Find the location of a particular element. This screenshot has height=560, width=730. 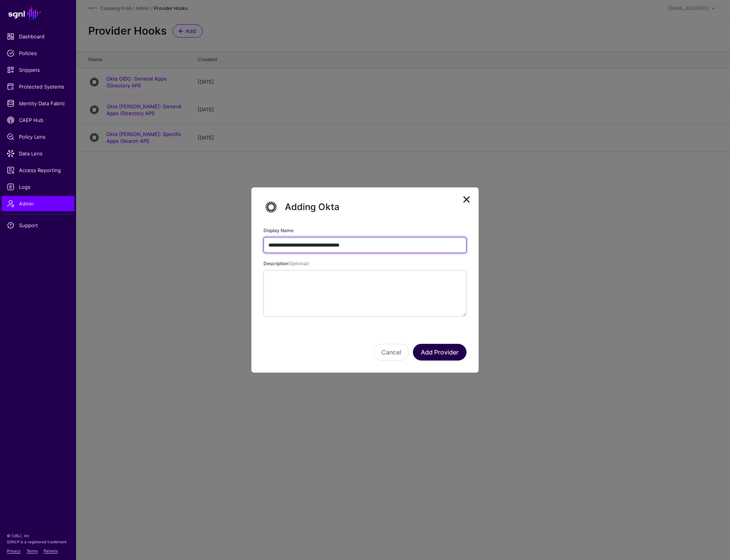

h2: Adding Okta is located at coordinates (376, 207).